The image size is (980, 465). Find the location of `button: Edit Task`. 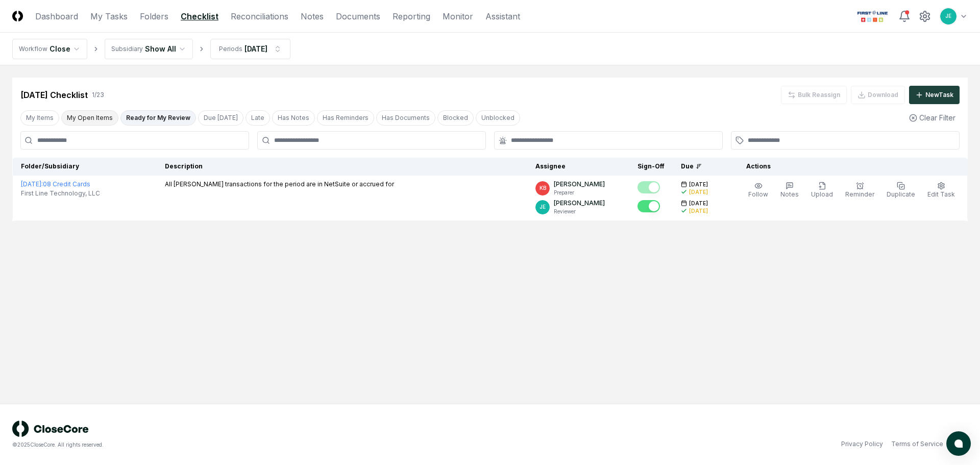

button: Edit Task is located at coordinates (941, 191).